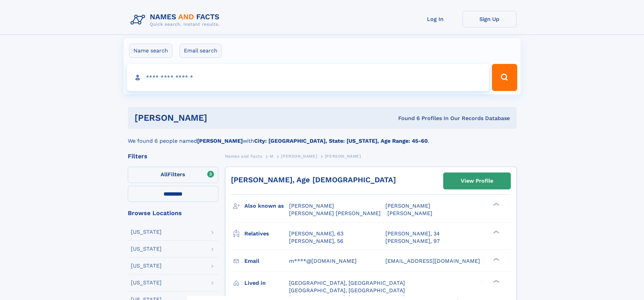  What do you see at coordinates (267, 283) in the screenshot?
I see `h3: Lived in` at bounding box center [267, 283].